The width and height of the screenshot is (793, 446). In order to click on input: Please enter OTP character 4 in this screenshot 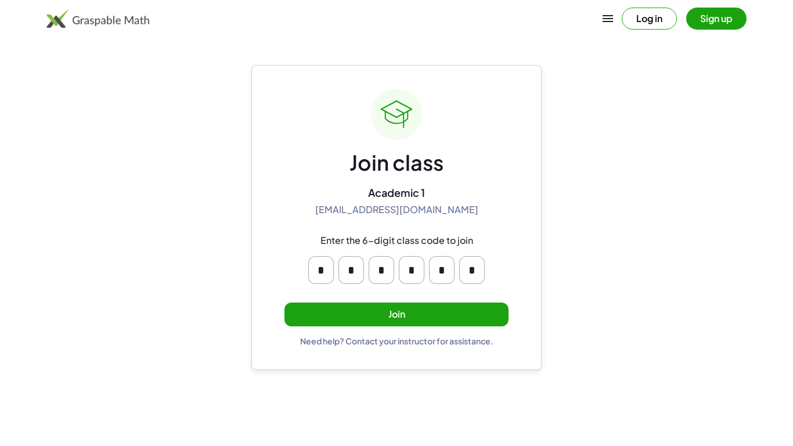, I will do `click(412, 270)`.